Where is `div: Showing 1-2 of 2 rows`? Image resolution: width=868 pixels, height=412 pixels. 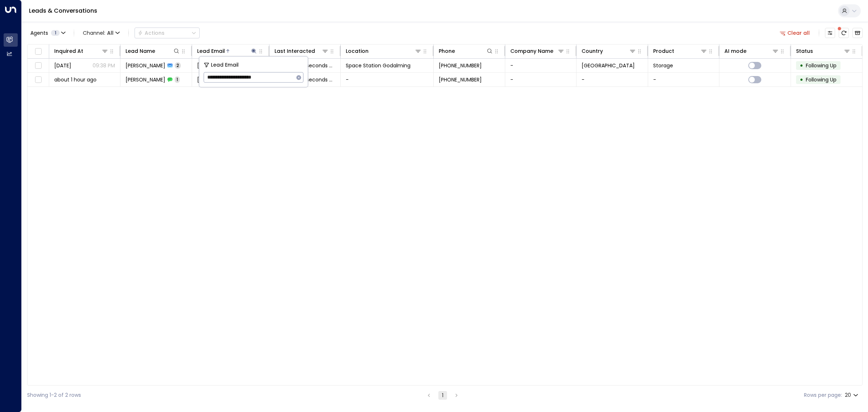 div: Showing 1-2 of 2 rows is located at coordinates (54, 395).